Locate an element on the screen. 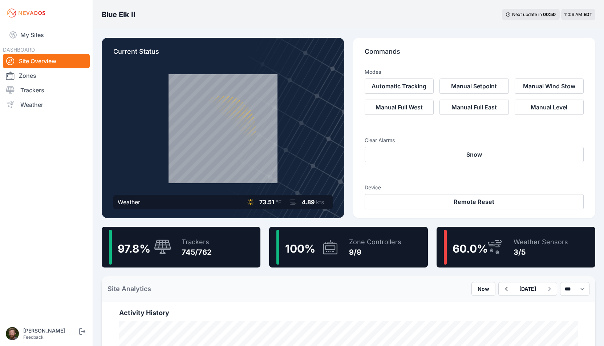 The image size is (604, 346). a: 60.0%Weather Sensors3/5 is located at coordinates (516, 247).